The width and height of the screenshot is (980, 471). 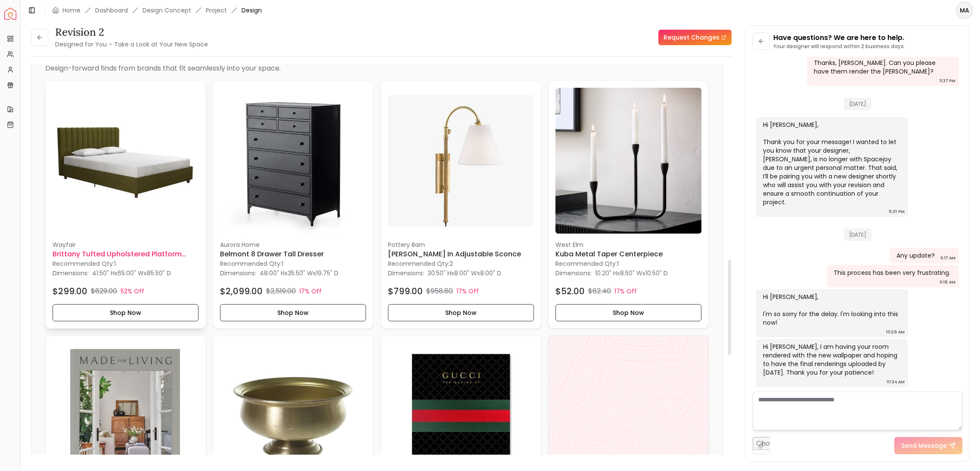 I want to click on nav: breadcrumb, so click(x=156, y=10).